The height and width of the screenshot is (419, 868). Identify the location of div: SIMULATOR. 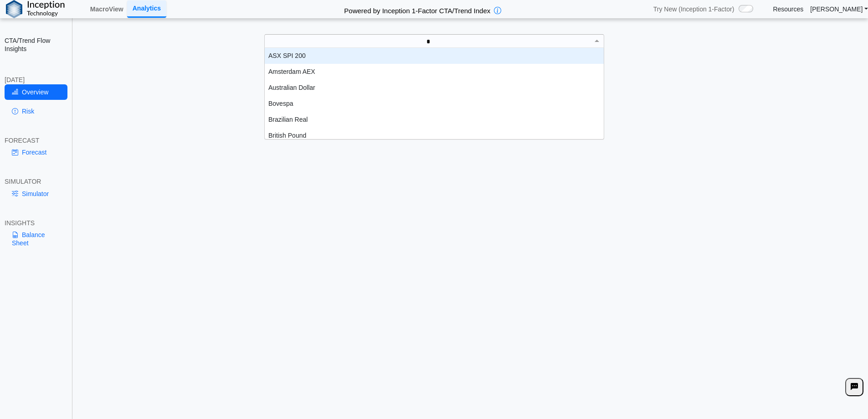
(36, 181).